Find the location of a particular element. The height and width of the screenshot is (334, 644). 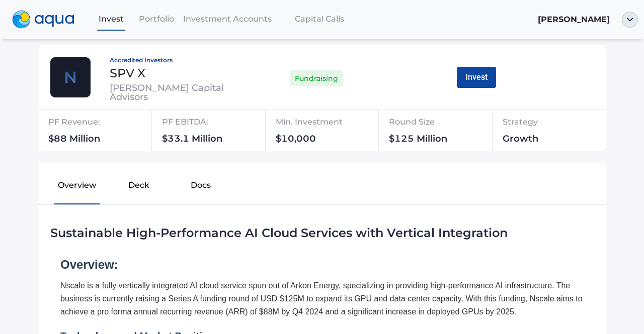

div: $10,000 is located at coordinates (331, 141).